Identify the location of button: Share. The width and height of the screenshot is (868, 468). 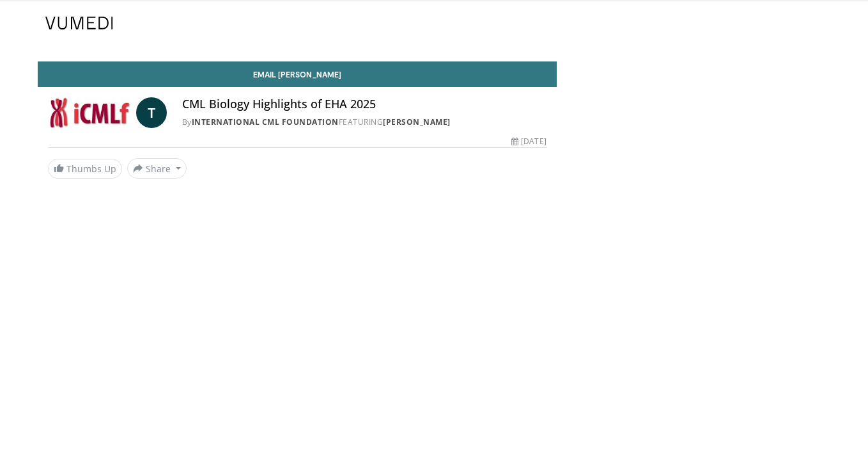
(156, 169).